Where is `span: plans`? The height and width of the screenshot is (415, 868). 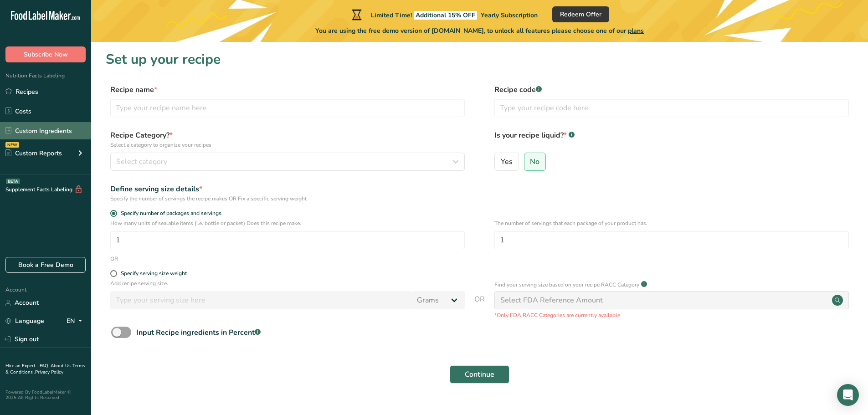
span: plans is located at coordinates (635, 31).